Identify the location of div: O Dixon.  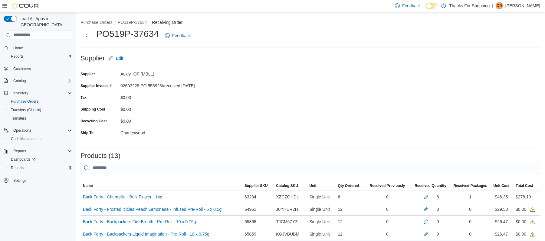
(499, 6).